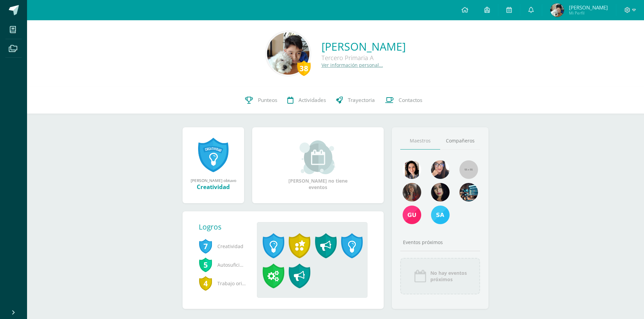 This screenshot has height=319, width=644. What do you see at coordinates (440, 192) in the screenshot?
I see `img: ef6349cd9309fb31c1afbf38cf026886.png` at bounding box center [440, 192].